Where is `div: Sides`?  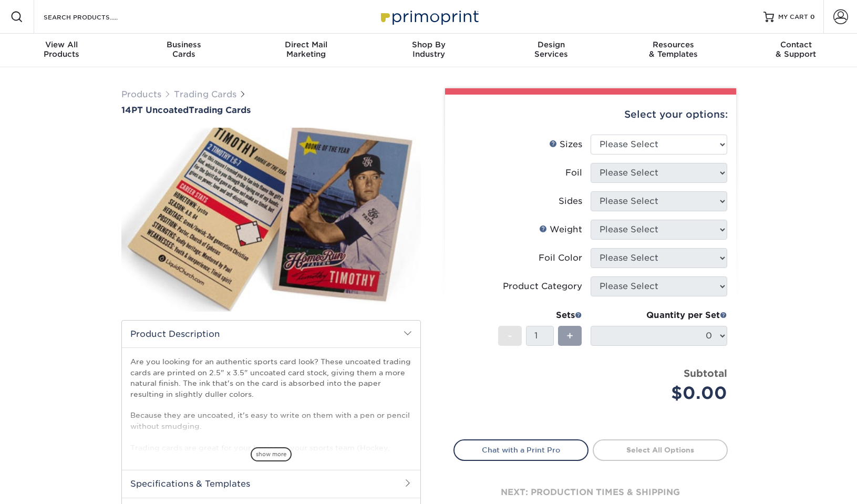 div: Sides is located at coordinates (570, 202).